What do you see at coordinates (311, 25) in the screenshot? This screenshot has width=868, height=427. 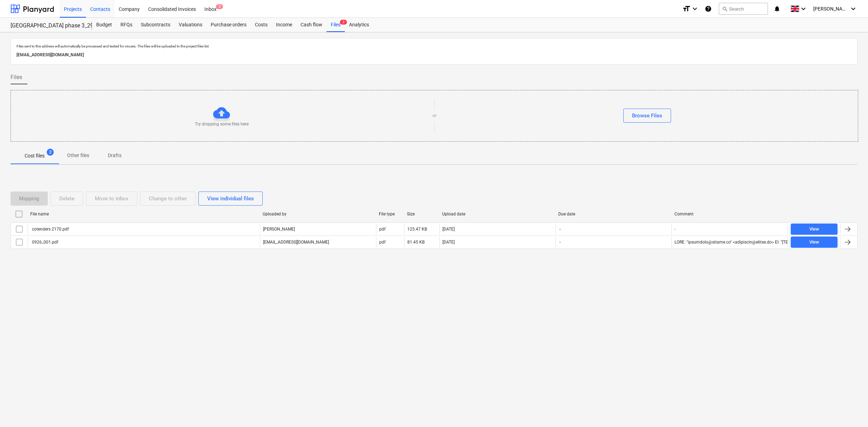 I see `a: Cash flow` at bounding box center [311, 25].